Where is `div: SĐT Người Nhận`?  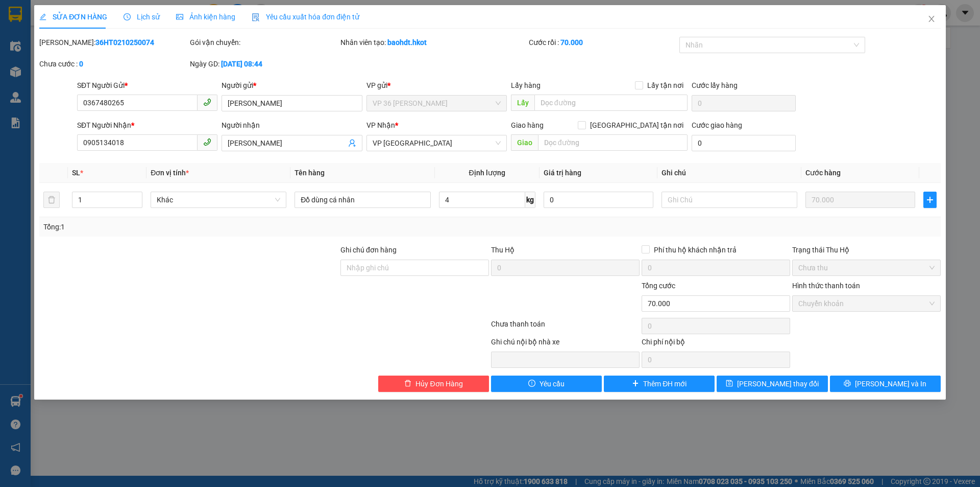
div: SĐT Người Nhận is located at coordinates (147, 125).